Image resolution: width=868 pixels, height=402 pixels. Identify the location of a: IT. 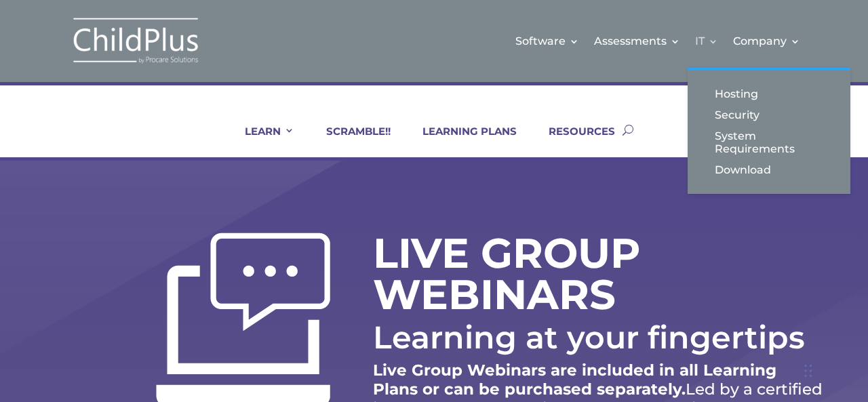
(707, 41).